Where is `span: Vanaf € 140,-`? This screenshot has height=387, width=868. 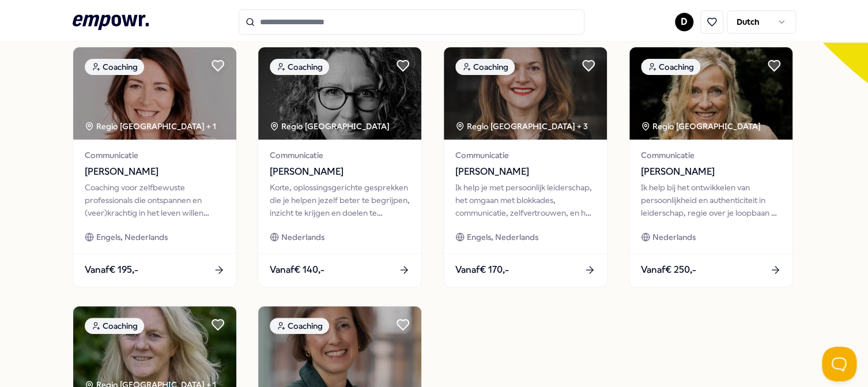 span: Vanaf € 140,- is located at coordinates (297, 270).